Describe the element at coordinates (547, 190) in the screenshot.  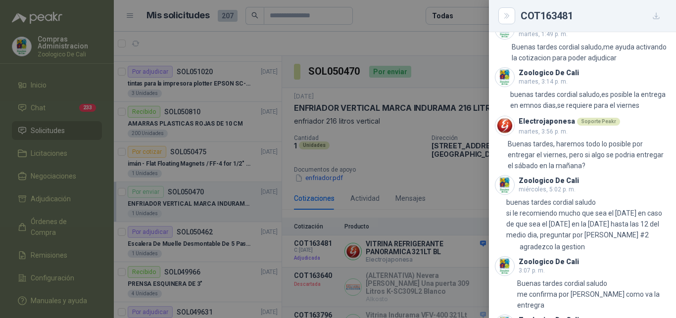
I see `span: miércoles, 5:02 p. m.` at that location.